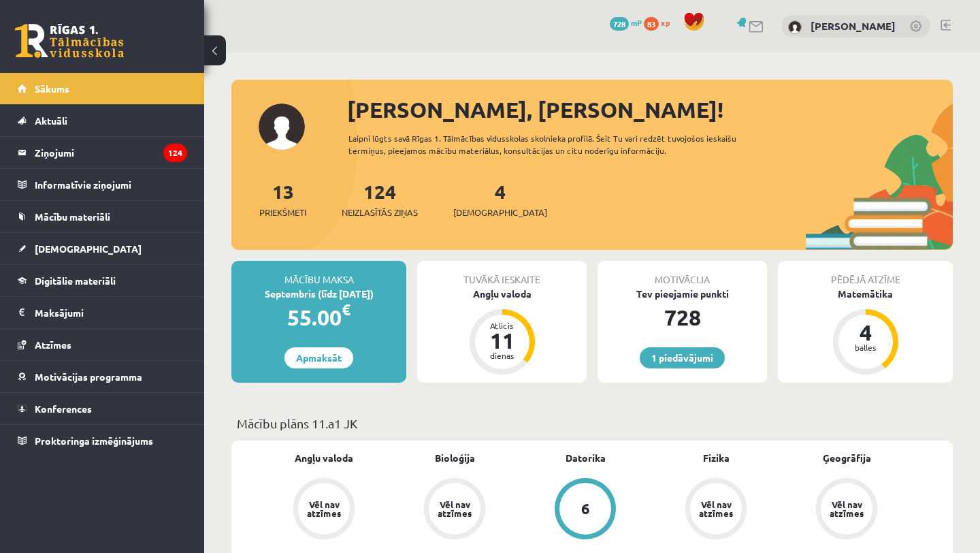 This screenshot has width=980, height=553. What do you see at coordinates (51, 88) in the screenshot?
I see `span: Sākums` at bounding box center [51, 88].